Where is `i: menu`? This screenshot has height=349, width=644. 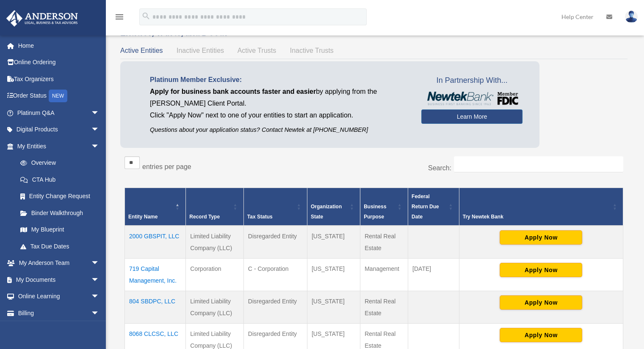 i: menu is located at coordinates (119, 17).